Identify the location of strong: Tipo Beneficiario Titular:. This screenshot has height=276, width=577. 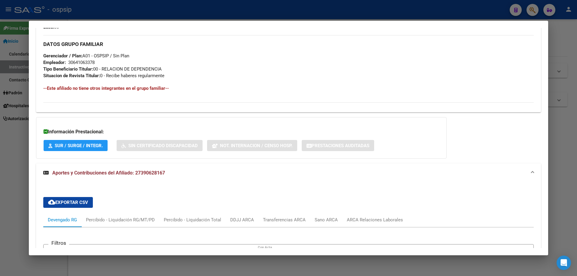
(68, 69).